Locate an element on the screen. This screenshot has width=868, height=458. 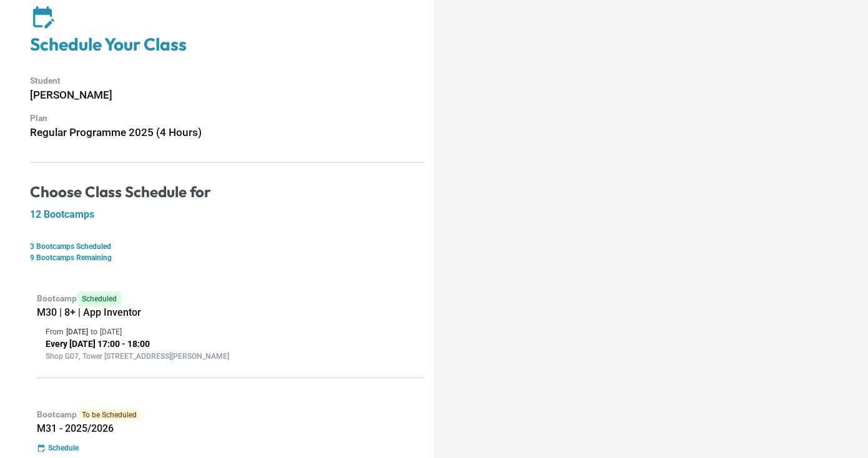
p: Schedule is located at coordinates (63, 448).